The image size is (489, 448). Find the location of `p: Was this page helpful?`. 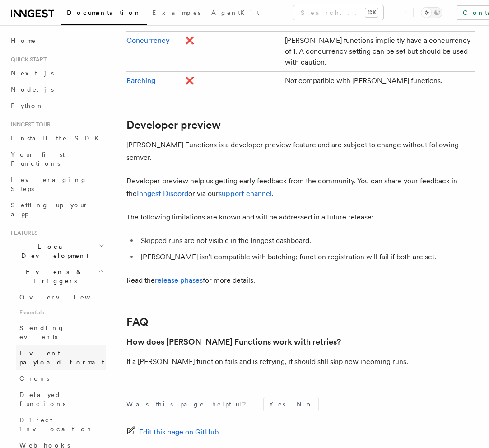

p: Was this page helpful? is located at coordinates (189, 404).